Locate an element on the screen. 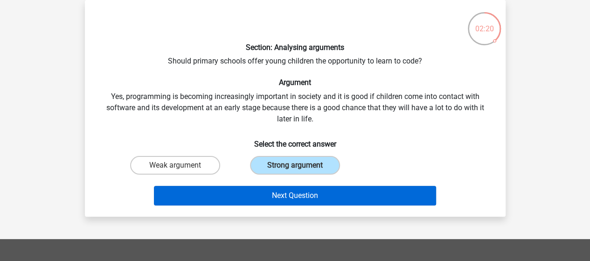 This screenshot has height=261, width=590. label: Strong argument is located at coordinates (295, 165).